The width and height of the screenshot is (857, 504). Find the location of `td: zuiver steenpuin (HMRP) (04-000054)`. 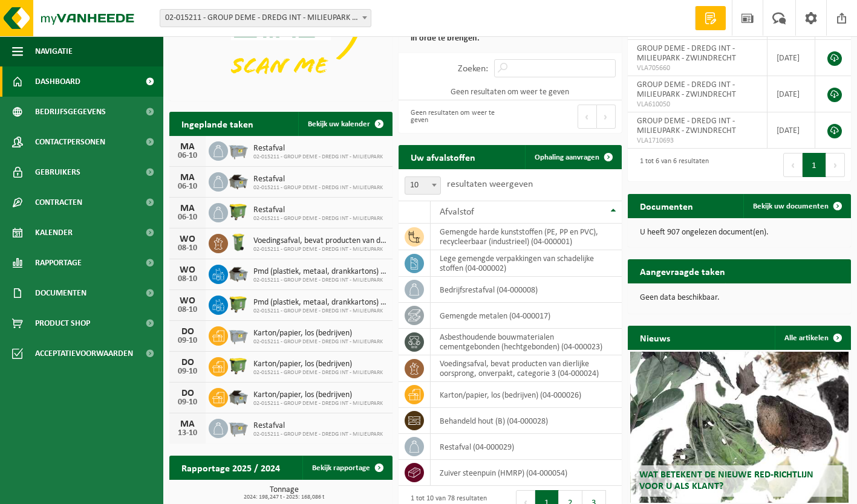

td: zuiver steenpuin (HMRP) (04-000054) is located at coordinates (526, 473).